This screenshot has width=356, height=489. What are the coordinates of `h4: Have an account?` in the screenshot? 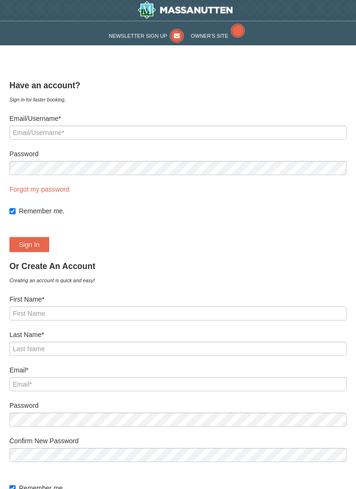 It's located at (178, 85).